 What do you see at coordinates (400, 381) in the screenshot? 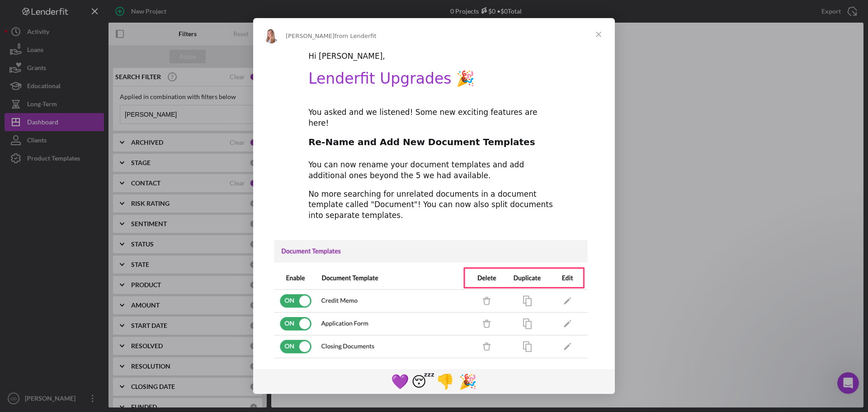
I see `span: purple heart reaction` at bounding box center [400, 381].